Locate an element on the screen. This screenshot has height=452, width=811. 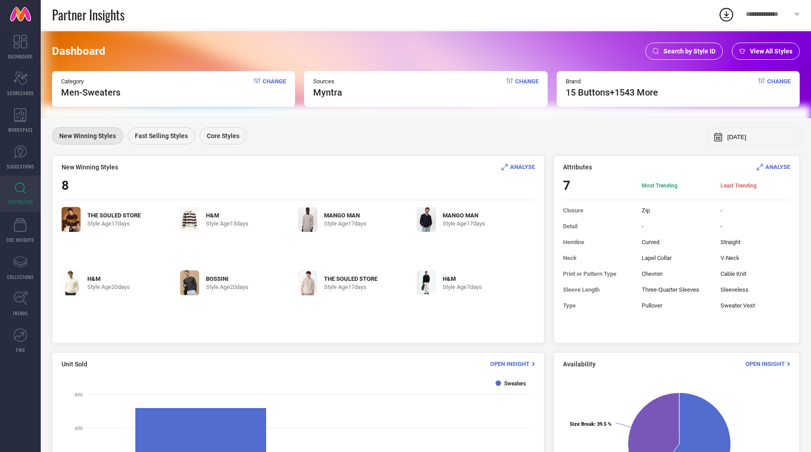
span: 8 is located at coordinates (65, 185).